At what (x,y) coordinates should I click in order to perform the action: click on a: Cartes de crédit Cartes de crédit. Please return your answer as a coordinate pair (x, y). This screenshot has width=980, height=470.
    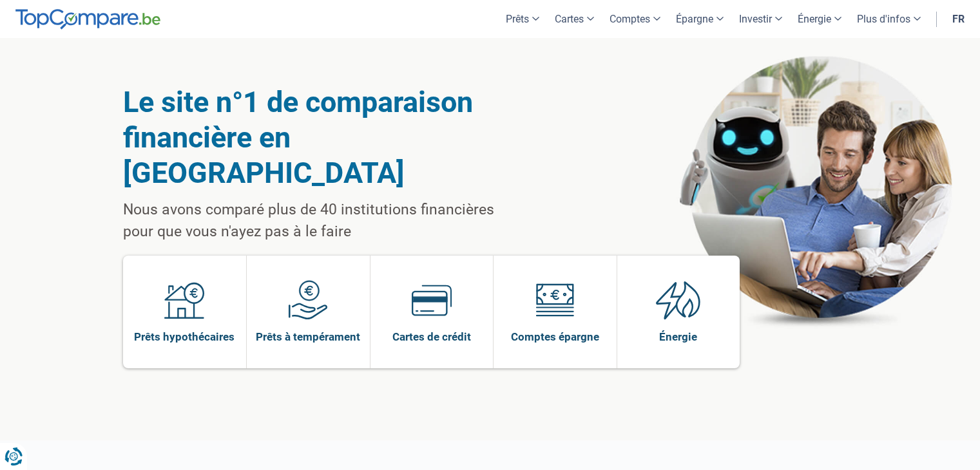
    Looking at the image, I should click on (432, 312).